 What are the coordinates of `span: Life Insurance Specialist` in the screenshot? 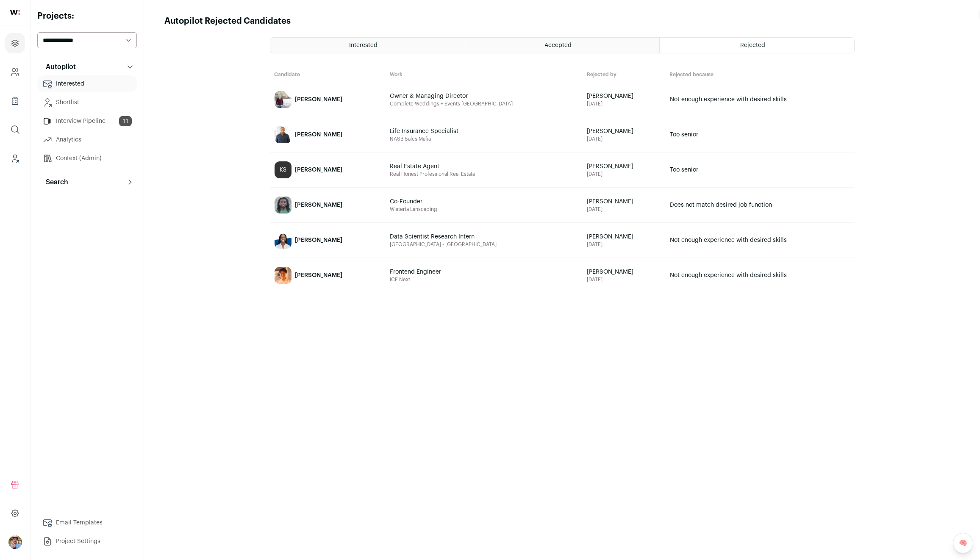 It's located at (441, 131).